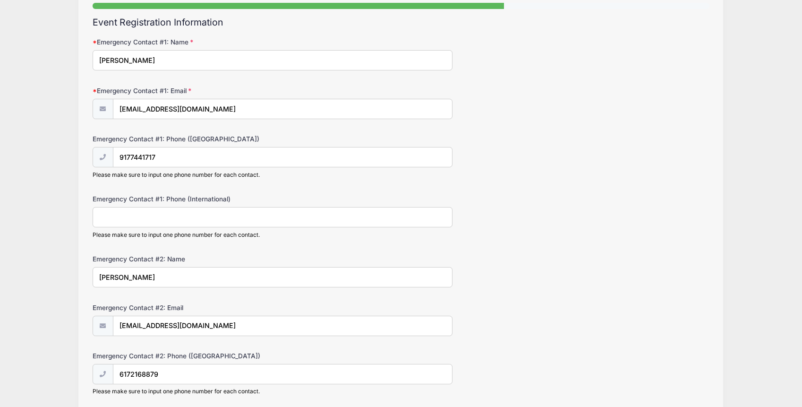 The height and width of the screenshot is (407, 802). I want to click on label: Emergency Contact #1: Name, so click(196, 42).